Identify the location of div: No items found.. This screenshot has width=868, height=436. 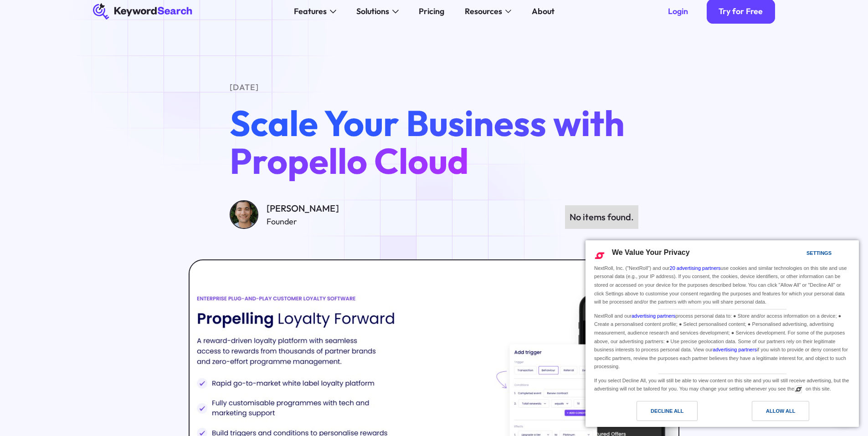
(601, 217).